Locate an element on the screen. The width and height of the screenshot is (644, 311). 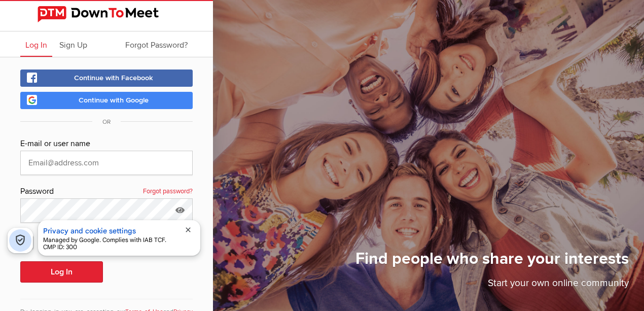
a: Log In is located at coordinates (36, 44).